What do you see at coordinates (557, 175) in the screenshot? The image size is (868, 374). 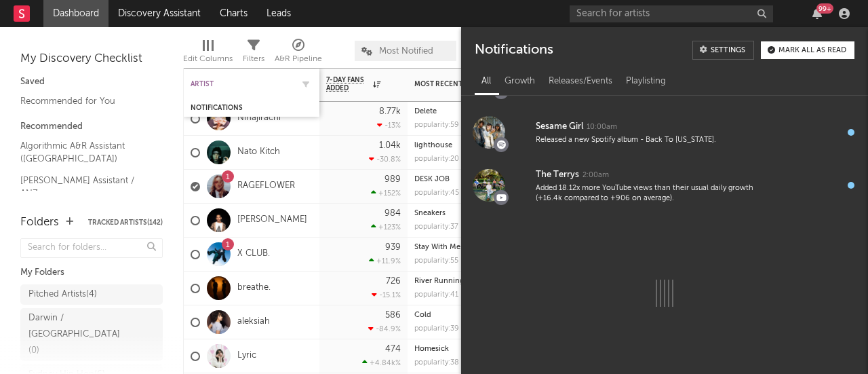 I see `div: The Terrys` at bounding box center [557, 175].